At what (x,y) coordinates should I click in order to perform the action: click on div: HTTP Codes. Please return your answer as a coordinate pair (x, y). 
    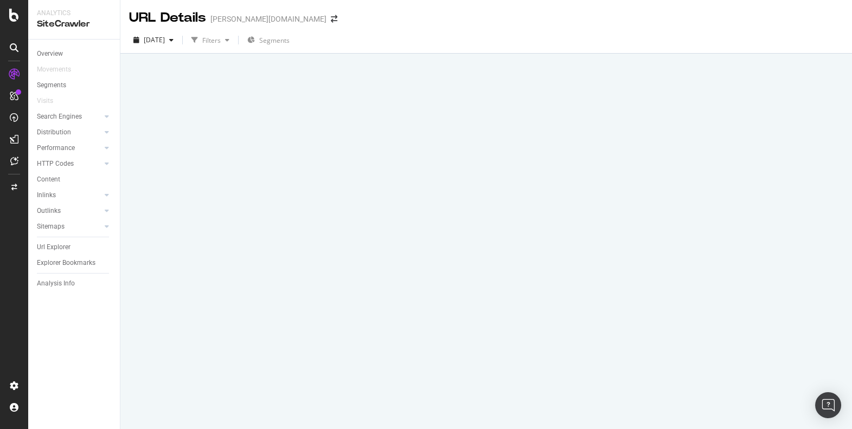
    Looking at the image, I should click on (55, 164).